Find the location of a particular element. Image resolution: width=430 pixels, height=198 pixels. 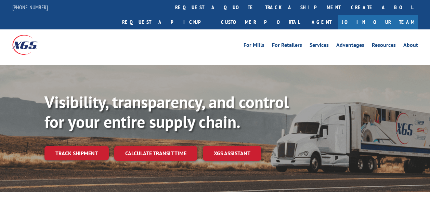

a: Agent is located at coordinates (321, 22).